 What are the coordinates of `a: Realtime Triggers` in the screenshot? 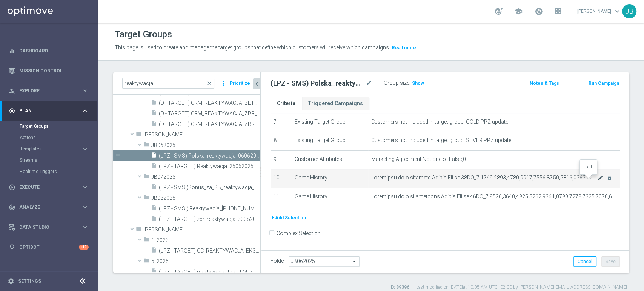 It's located at (49, 172).